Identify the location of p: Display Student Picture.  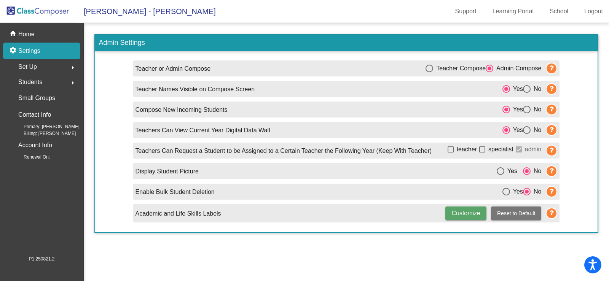
(167, 172).